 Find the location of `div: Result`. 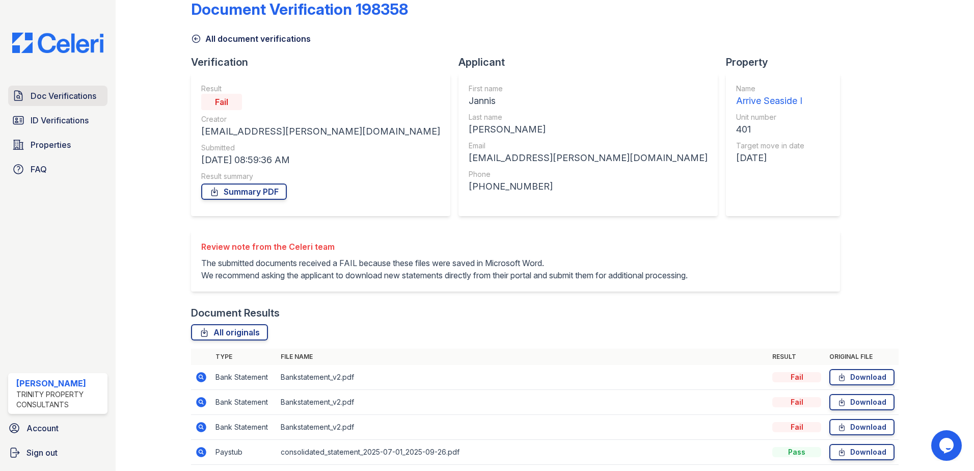

div: Result is located at coordinates (320, 89).